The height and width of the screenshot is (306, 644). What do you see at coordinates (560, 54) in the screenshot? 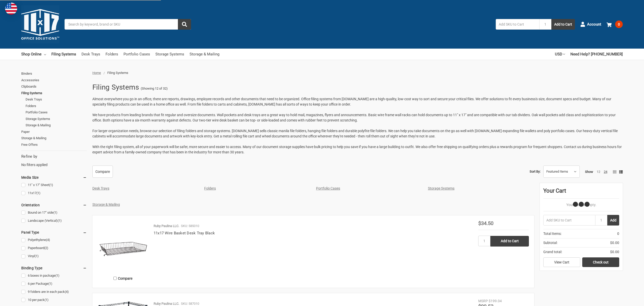
I see `a: USD` at bounding box center [560, 54].